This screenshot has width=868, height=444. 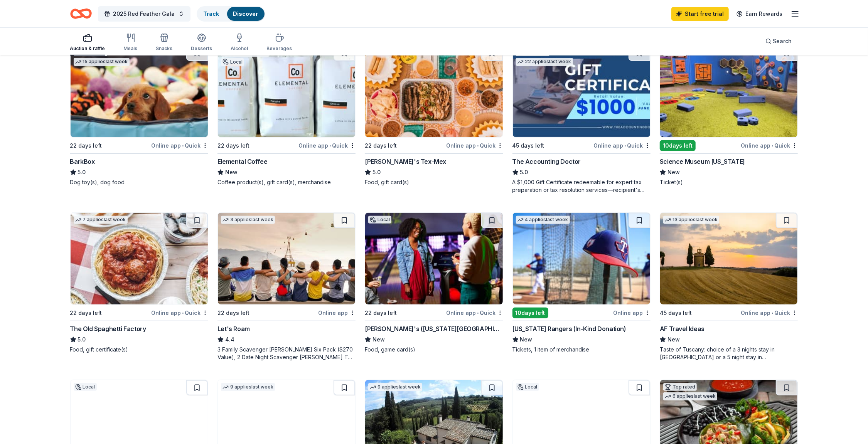 I want to click on div: Alcohol, so click(x=239, y=48).